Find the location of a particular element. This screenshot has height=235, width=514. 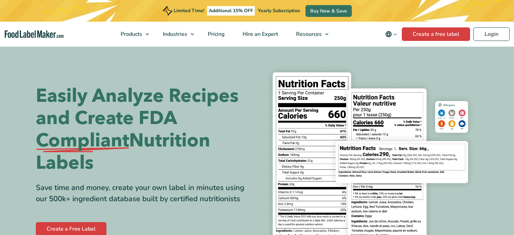

a: Products is located at coordinates (132, 34).